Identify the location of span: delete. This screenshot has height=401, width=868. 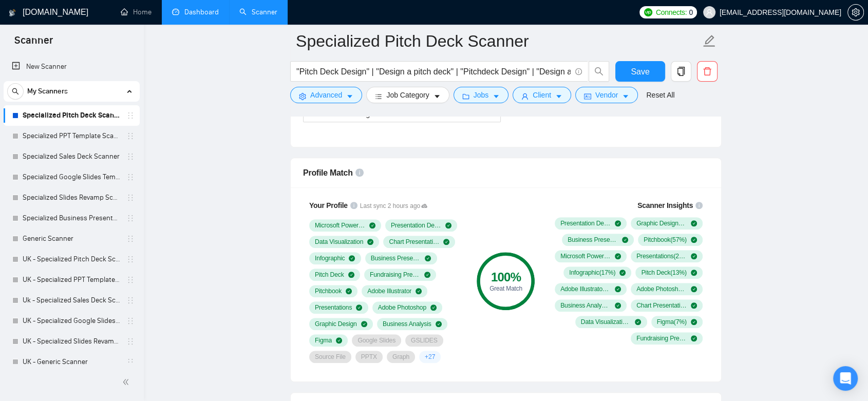
(708, 71).